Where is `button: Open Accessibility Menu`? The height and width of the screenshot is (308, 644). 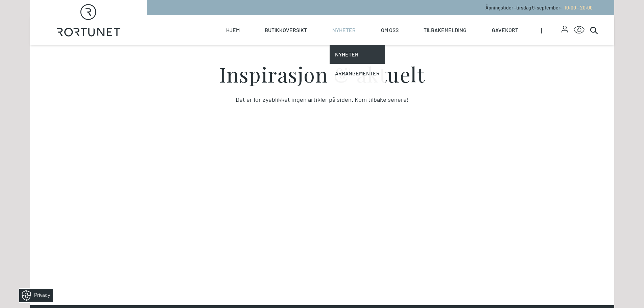 button: Open Accessibility Menu is located at coordinates (579, 30).